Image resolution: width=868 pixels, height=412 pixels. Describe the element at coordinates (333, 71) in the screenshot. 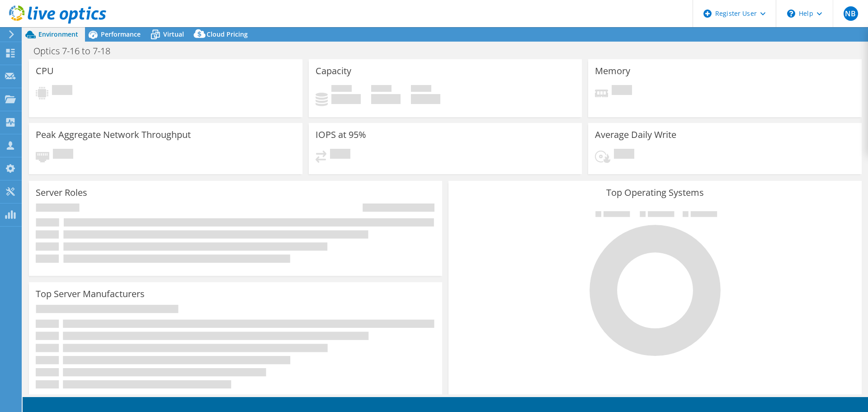

I see `h3: Capacity` at that location.